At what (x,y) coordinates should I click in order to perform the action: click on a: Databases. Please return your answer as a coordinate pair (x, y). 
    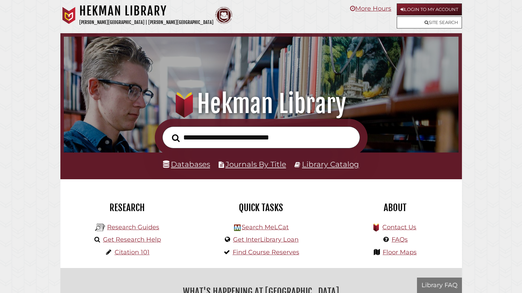
    Looking at the image, I should click on (186, 164).